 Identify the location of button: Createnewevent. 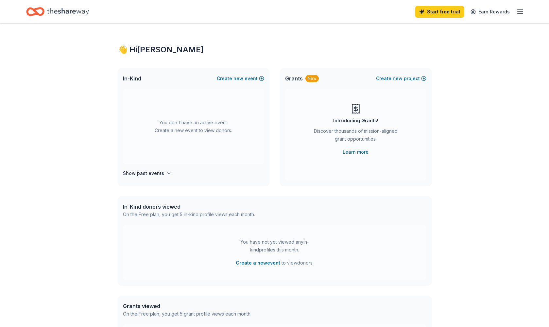
(240, 78).